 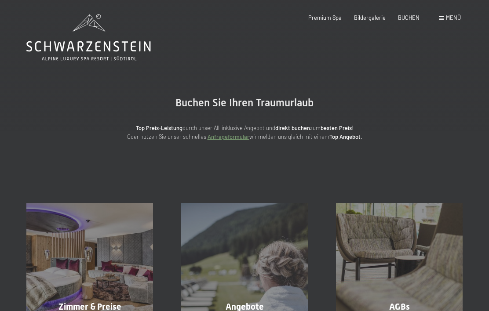 I want to click on strong: direkt buchen, so click(x=293, y=128).